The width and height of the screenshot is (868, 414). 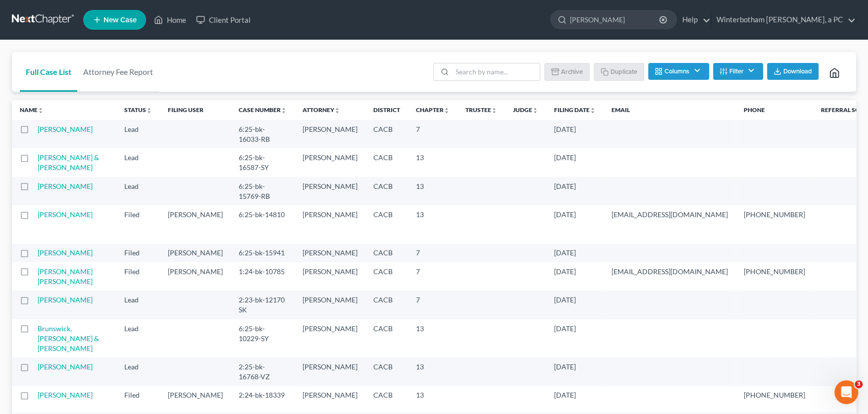 I want to click on a: Attorney Fee Report, so click(x=118, y=72).